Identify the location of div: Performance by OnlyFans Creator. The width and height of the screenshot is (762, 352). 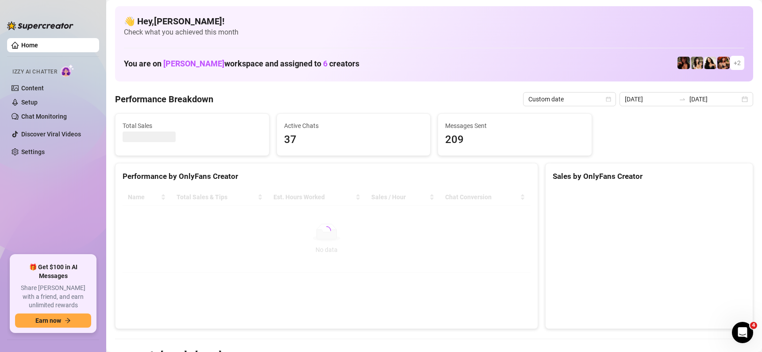
(327, 176).